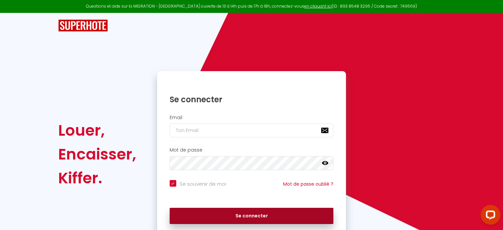 The width and height of the screenshot is (503, 230). Describe the element at coordinates (97, 178) in the screenshot. I see `div: Kiffer.` at that location.